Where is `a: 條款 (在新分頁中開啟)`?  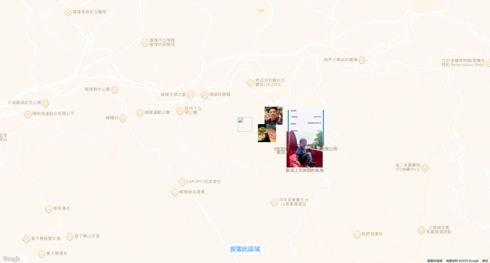
a: 條款 (在新分頁中開啟) is located at coordinates (486, 261).